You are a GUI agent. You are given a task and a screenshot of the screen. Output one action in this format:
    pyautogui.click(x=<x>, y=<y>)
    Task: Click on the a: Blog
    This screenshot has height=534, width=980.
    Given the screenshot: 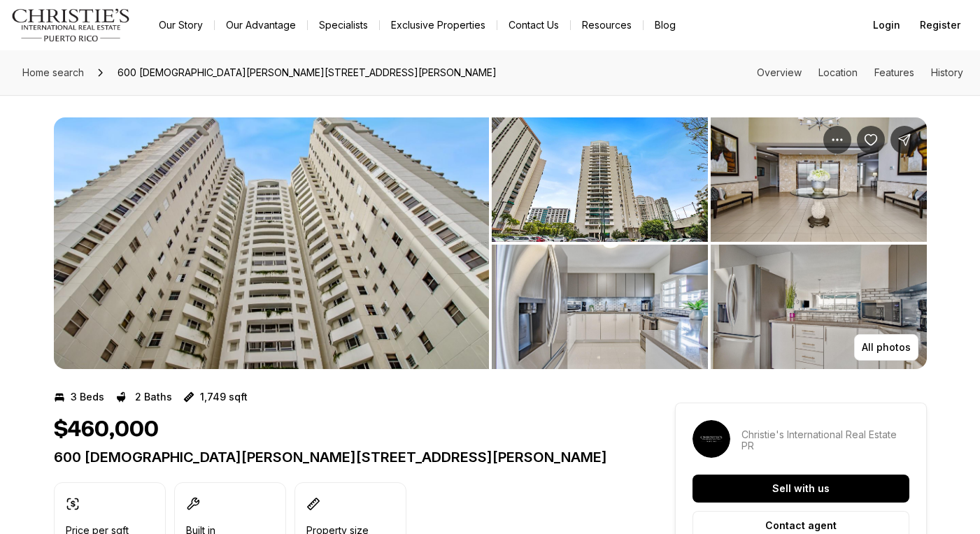 What is the action you would take?
    pyautogui.click(x=665, y=25)
    